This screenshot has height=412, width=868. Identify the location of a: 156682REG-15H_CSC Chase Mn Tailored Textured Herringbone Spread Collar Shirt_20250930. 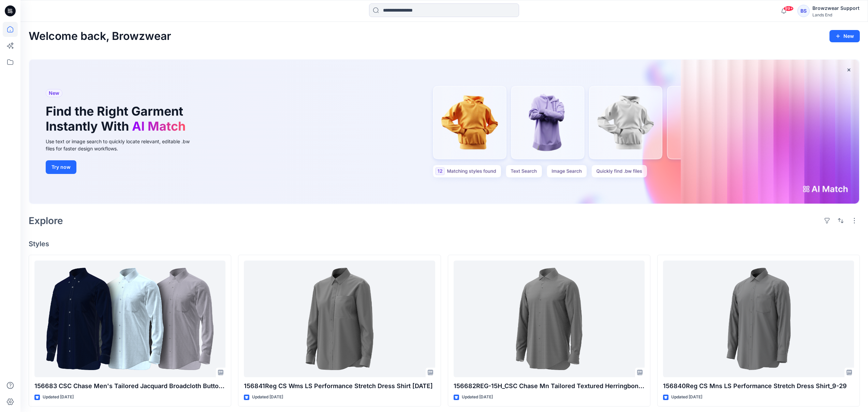
(549, 319).